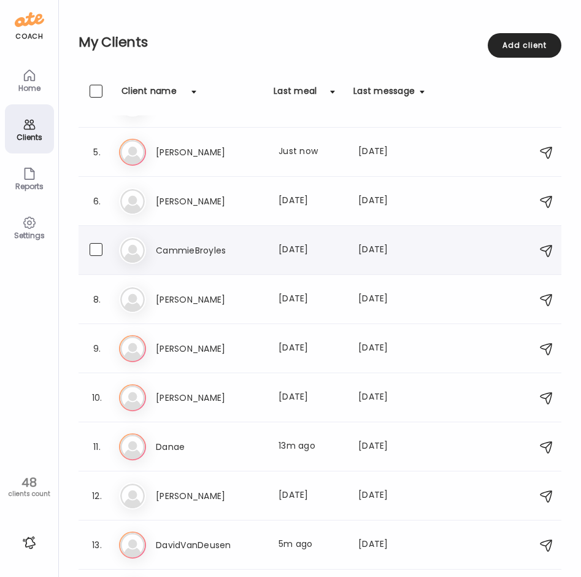  I want to click on div: 8., so click(97, 299).